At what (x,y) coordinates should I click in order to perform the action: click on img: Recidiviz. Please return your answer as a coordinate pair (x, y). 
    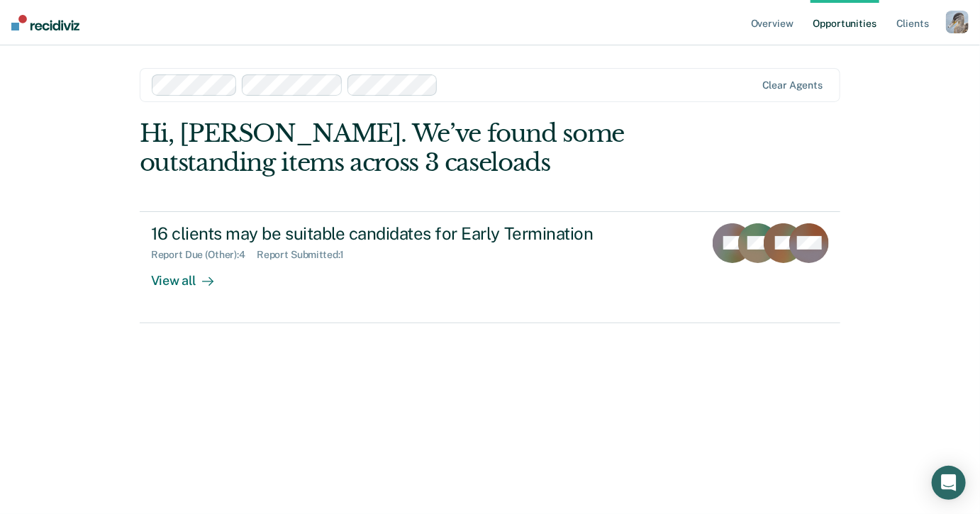
    Looking at the image, I should click on (46, 22).